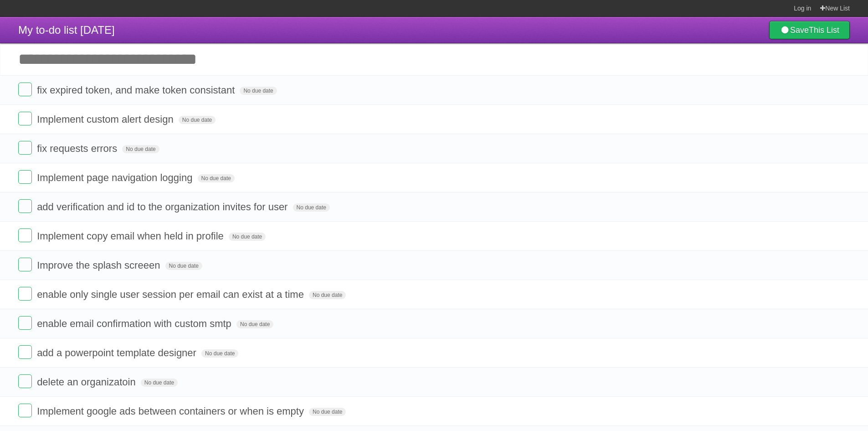  I want to click on span: Implement page navigation logging, so click(115, 178).